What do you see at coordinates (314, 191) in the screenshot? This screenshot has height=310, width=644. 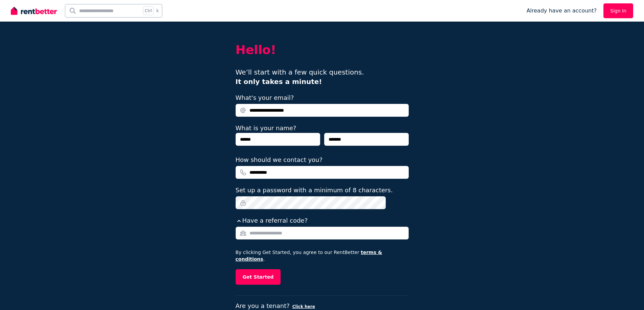 I see `label: Set up a password with a minimum of 8 characters.` at bounding box center [314, 191].